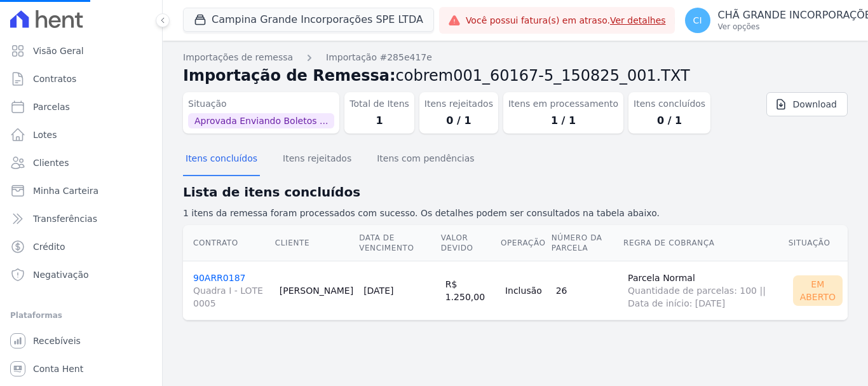 The image size is (868, 386). What do you see at coordinates (818, 243) in the screenshot?
I see `th: Situação` at bounding box center [818, 243].